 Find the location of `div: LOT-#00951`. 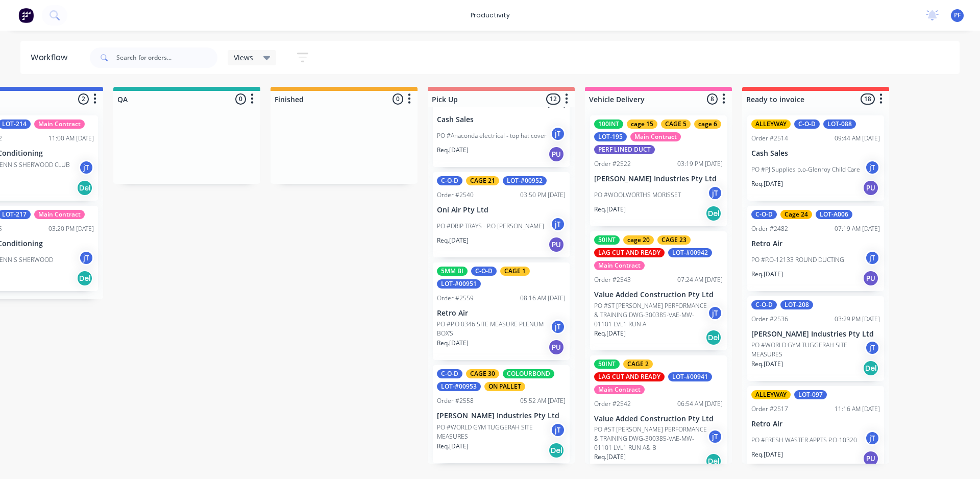

div: LOT-#00951 is located at coordinates (459, 284).